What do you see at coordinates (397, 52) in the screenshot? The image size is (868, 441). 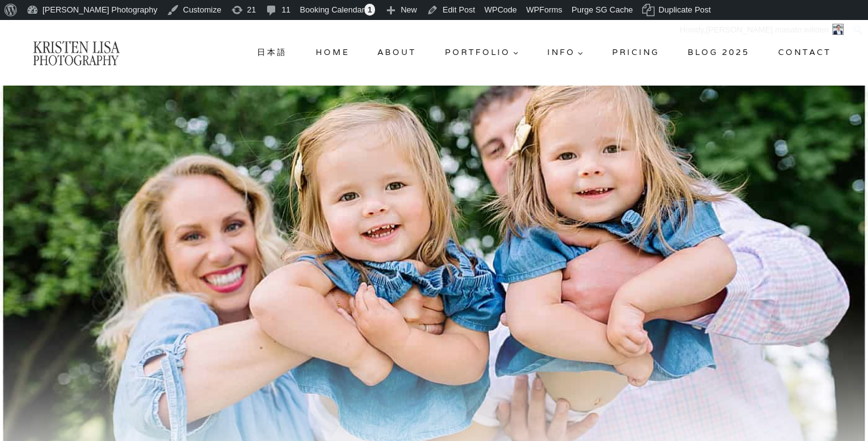 I see `a: About` at bounding box center [397, 52].